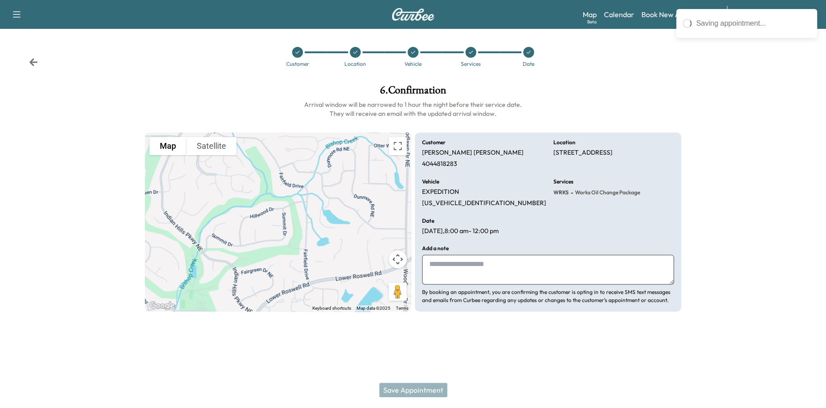  I want to click on button: Show satellite imagery, so click(211, 146).